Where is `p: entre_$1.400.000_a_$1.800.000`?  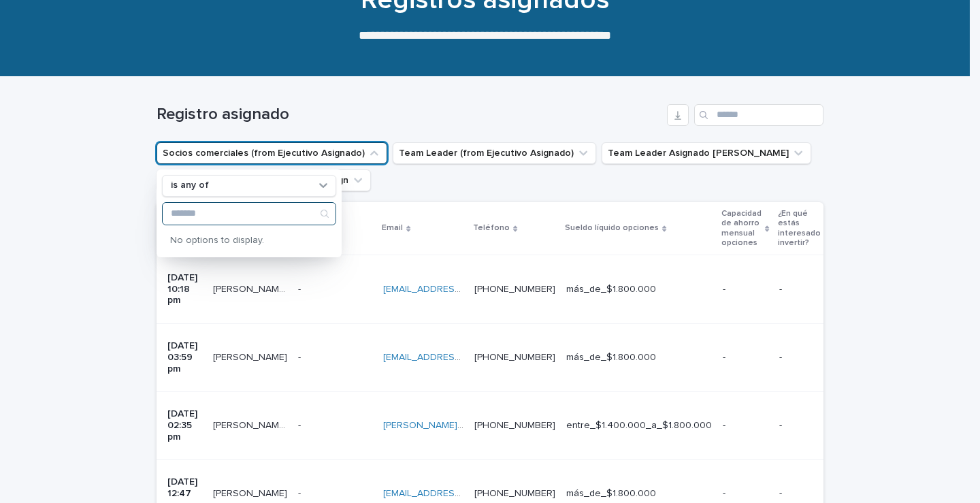
p: entre_$1.400.000_a_$1.800.000 is located at coordinates (639, 426).